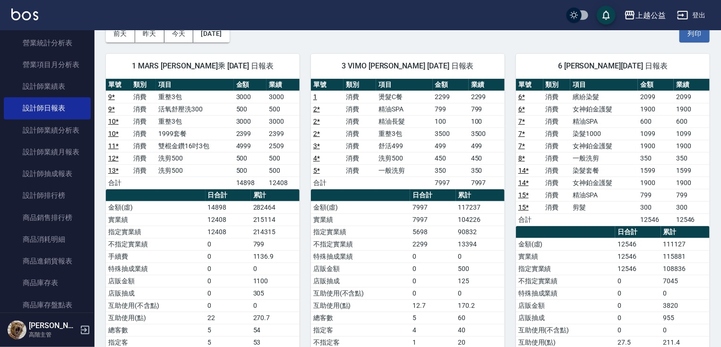 This screenshot has width=721, height=347. What do you see at coordinates (692, 15) in the screenshot?
I see `button: 登出` at bounding box center [692, 15].